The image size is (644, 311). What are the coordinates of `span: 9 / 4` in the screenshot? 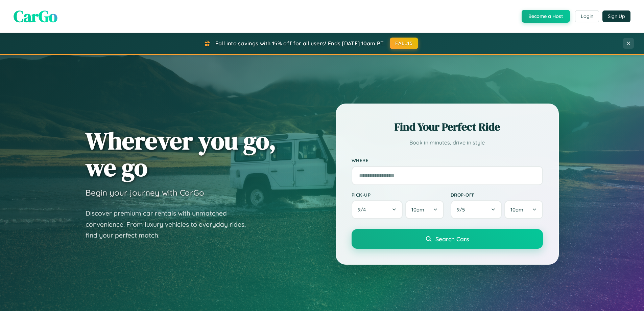 It's located at (363, 210).